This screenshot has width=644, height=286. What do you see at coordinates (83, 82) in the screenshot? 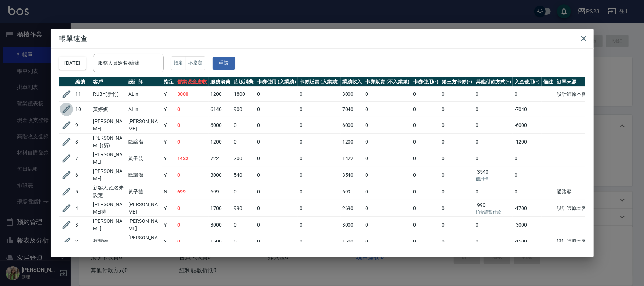
I see `th: 編號` at bounding box center [83, 82].